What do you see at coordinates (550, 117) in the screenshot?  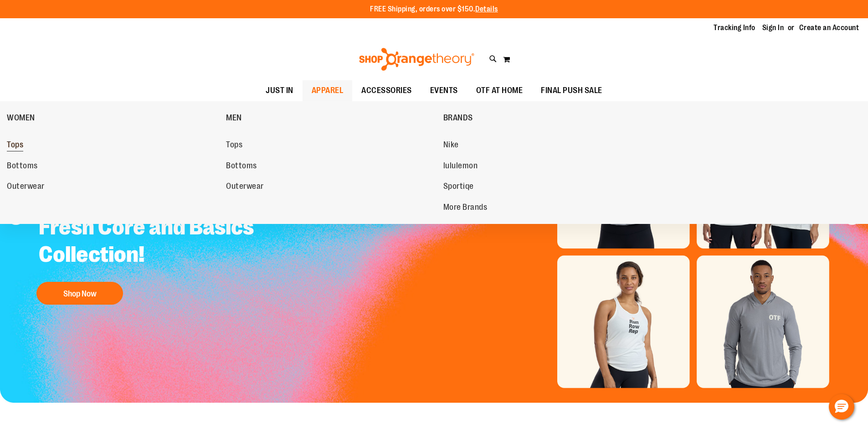 I see `a: BRANDS` at bounding box center [550, 117].